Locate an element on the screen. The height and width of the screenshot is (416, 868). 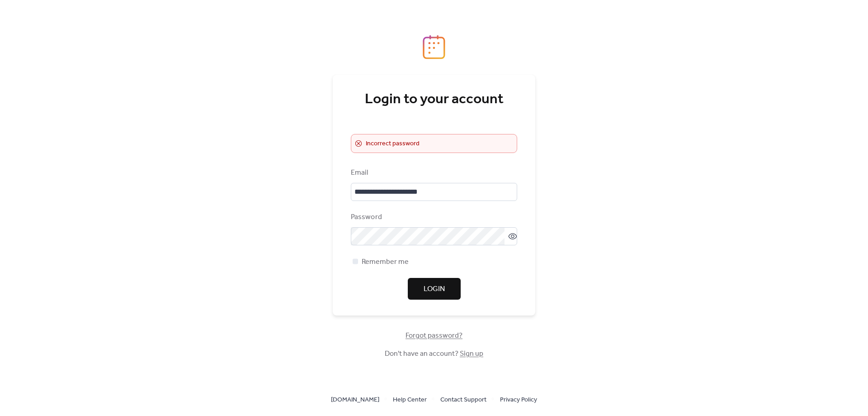
span: Forgot password? is located at coordinates (434, 336).